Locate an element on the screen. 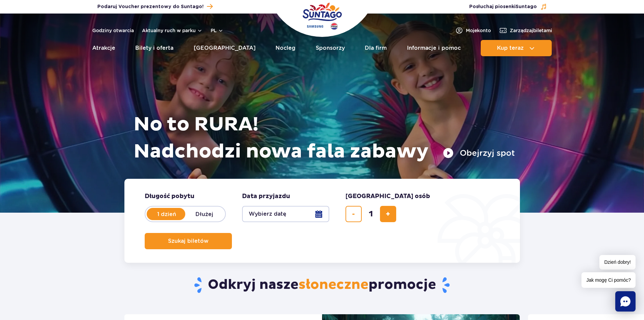  button: dodaj bilet is located at coordinates (388, 214).